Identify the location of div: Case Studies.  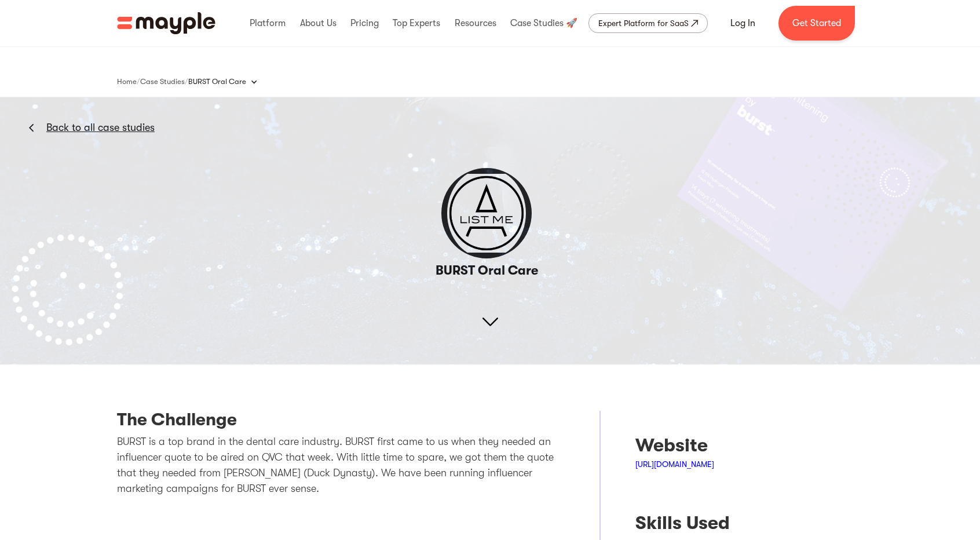
(162, 81).